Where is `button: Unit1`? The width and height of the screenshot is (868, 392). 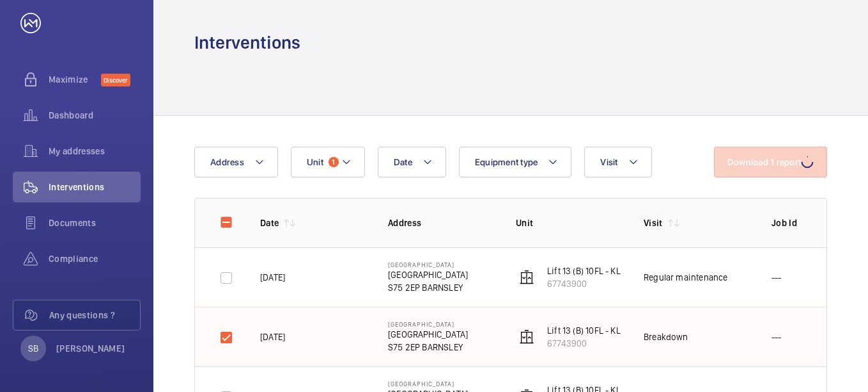 button: Unit1 is located at coordinates (328, 162).